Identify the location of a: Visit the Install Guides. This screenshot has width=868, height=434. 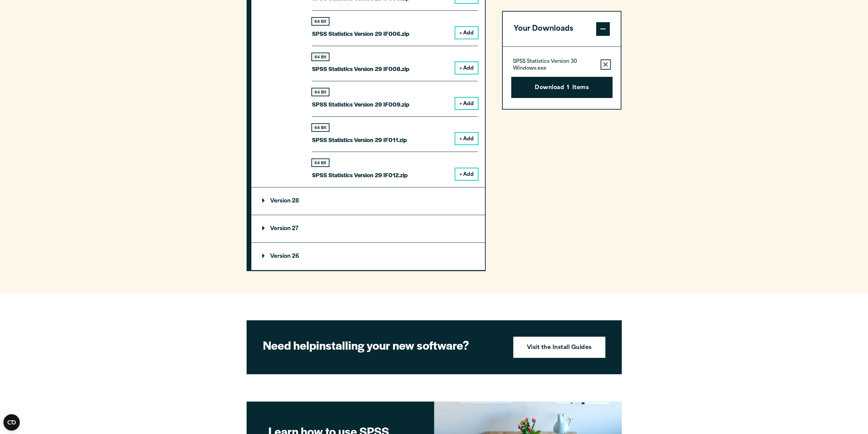
(559, 347).